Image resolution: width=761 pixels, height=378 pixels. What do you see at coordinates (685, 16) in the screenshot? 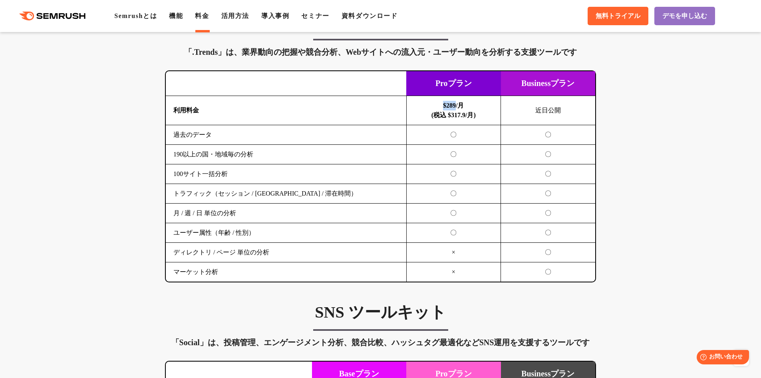
I see `span: デモを申し込む` at bounding box center [685, 16].